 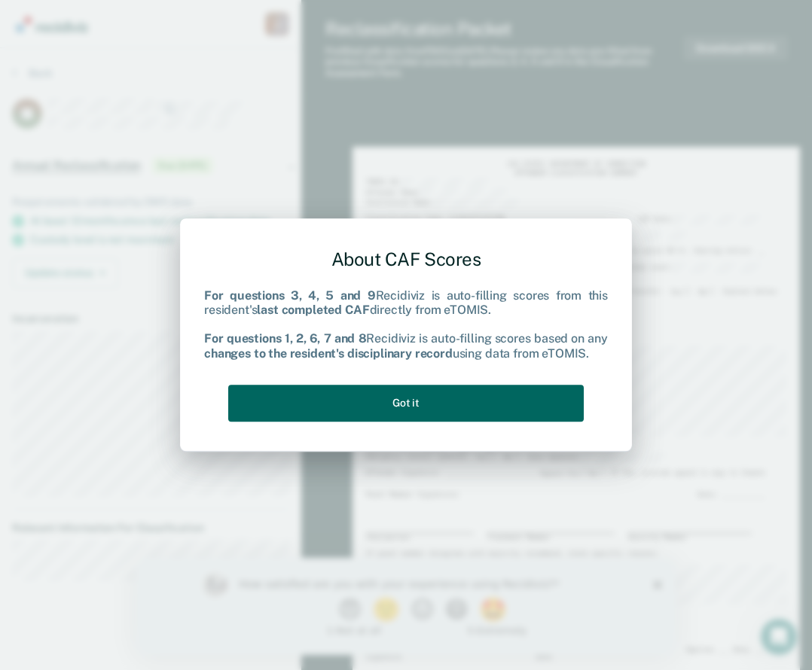 I want to click on b: last completed CAF, so click(x=312, y=310).